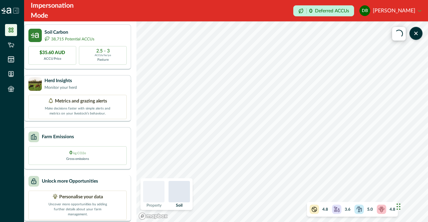  Describe the element at coordinates (78, 111) in the screenshot. I see `p: Make decisions faster with simple alerts and metrics on your livestock’s behaviour.` at that location.